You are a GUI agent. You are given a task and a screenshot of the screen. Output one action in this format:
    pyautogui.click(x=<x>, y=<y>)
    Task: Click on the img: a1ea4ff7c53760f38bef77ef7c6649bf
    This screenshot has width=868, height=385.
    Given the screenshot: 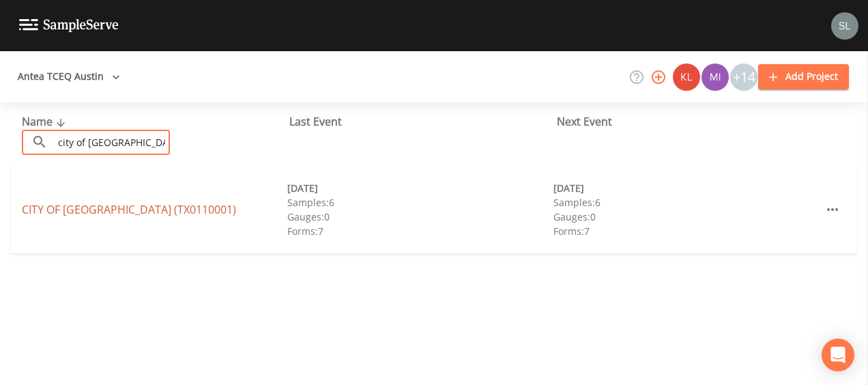 What is the action you would take?
    pyautogui.click(x=715, y=77)
    